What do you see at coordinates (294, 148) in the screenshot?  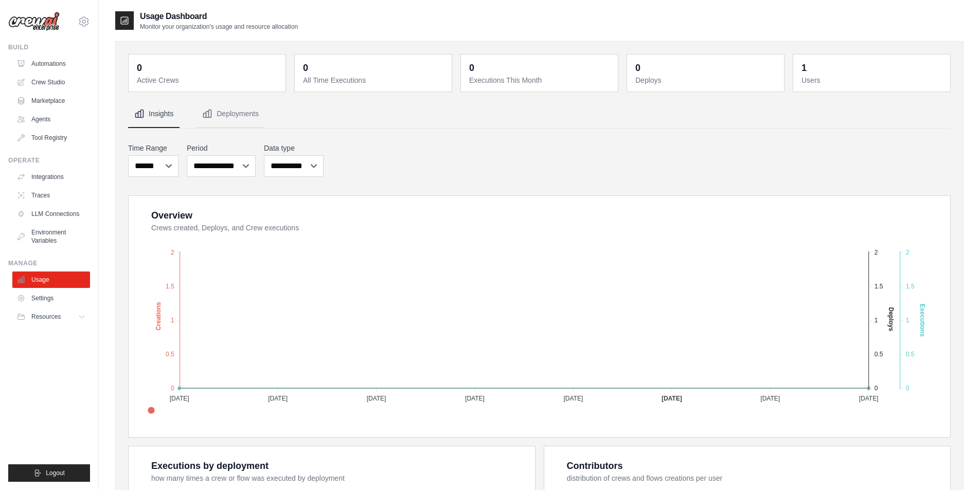 I see `label: Data type` at bounding box center [294, 148].